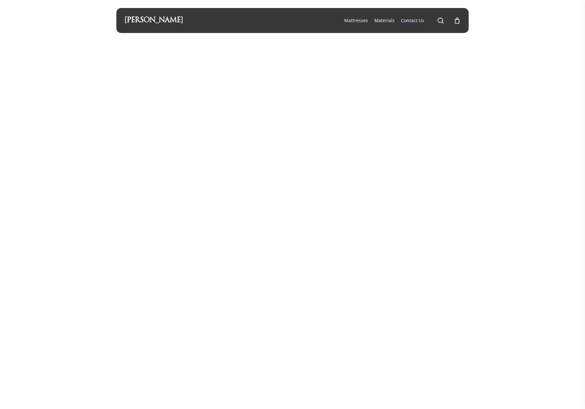 The height and width of the screenshot is (409, 585). I want to click on a: Contact Us, so click(412, 21).